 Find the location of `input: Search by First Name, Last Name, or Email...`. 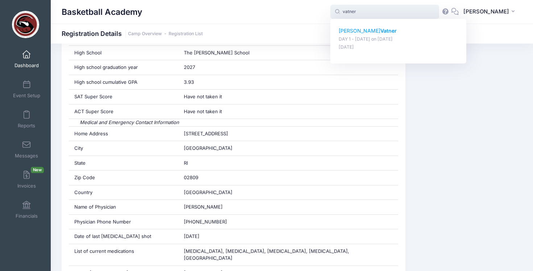

input: Search by First Name, Last Name, or Email... is located at coordinates (385, 12).